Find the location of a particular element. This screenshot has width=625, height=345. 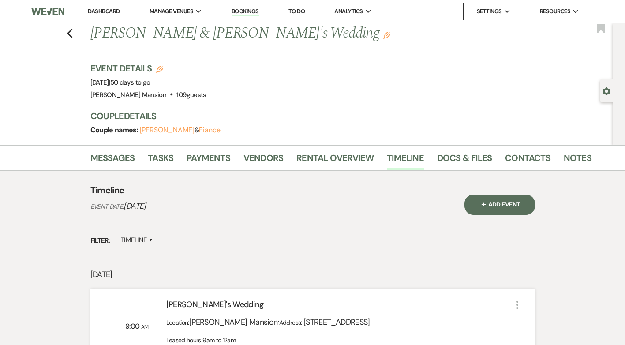

span: Filter: is located at coordinates (100, 240).